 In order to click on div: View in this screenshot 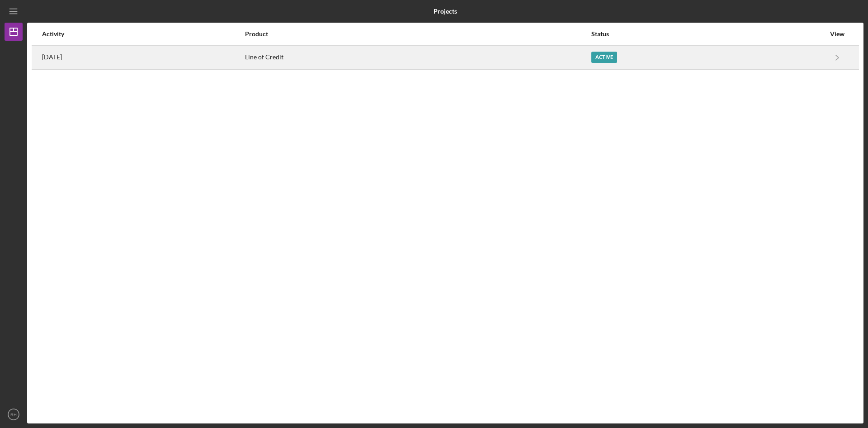, I will do `click(837, 34)`.